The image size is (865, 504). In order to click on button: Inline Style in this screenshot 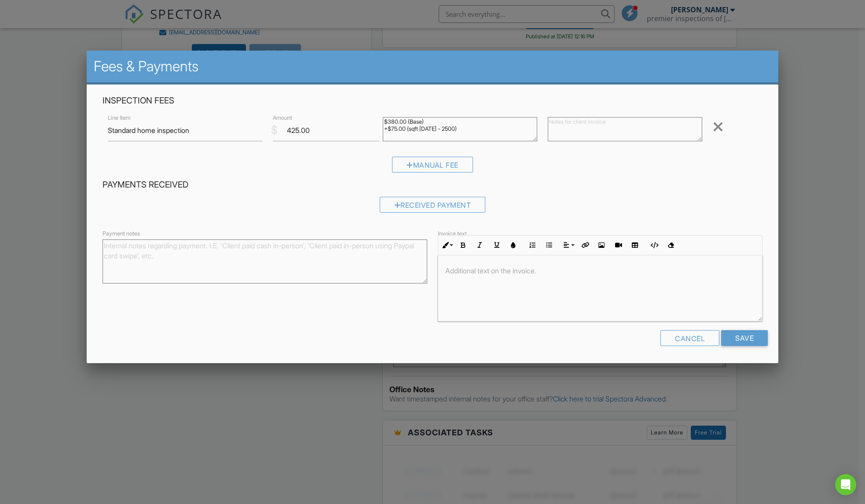, I will do `click(446, 245)`.